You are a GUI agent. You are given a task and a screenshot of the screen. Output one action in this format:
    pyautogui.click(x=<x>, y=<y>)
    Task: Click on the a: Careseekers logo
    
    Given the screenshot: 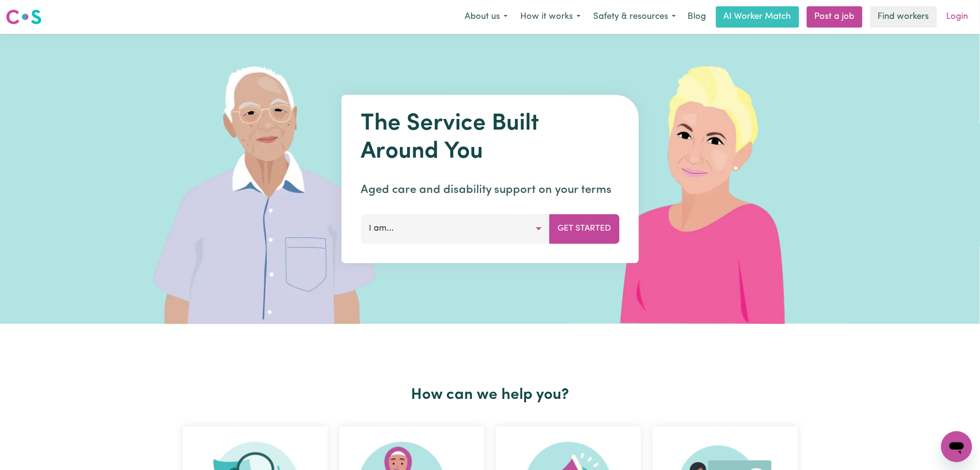 What is the action you would take?
    pyautogui.click(x=24, y=17)
    